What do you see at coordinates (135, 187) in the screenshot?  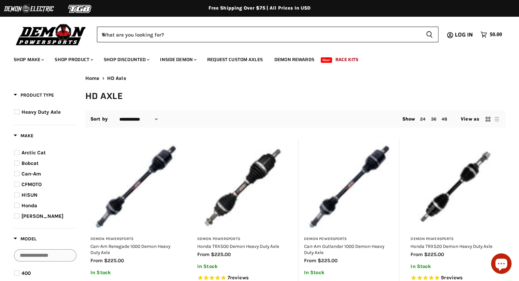 I see `img: Can-Am Renegade 1000 Demon Heavy Duty Axle` at bounding box center [135, 187].